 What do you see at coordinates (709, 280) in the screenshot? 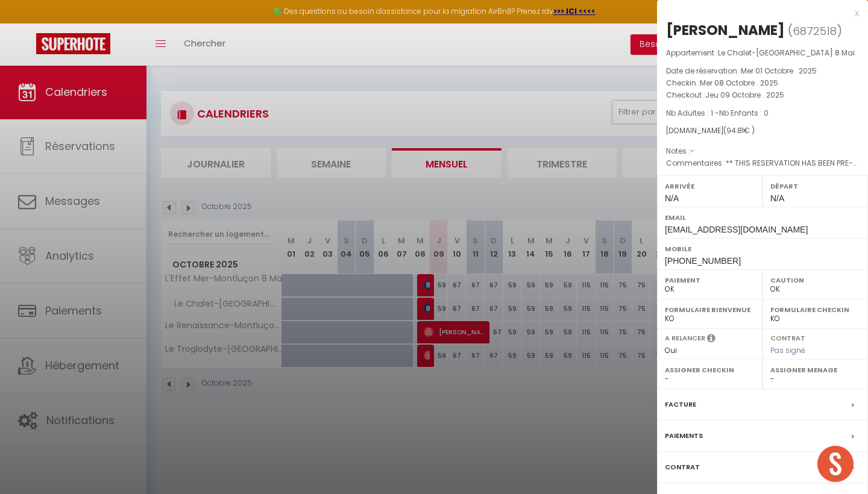
I see `label: Paiement` at bounding box center [709, 280].